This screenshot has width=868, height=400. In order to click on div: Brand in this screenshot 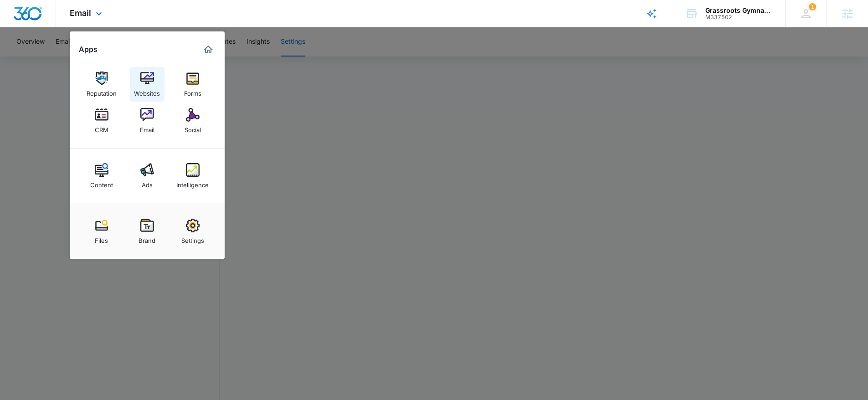, I will do `click(147, 238)`.